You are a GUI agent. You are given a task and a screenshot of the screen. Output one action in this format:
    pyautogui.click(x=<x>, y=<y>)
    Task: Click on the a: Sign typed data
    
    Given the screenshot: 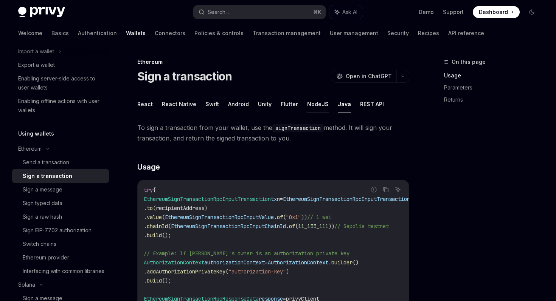 What is the action you would take?
    pyautogui.click(x=60, y=203)
    